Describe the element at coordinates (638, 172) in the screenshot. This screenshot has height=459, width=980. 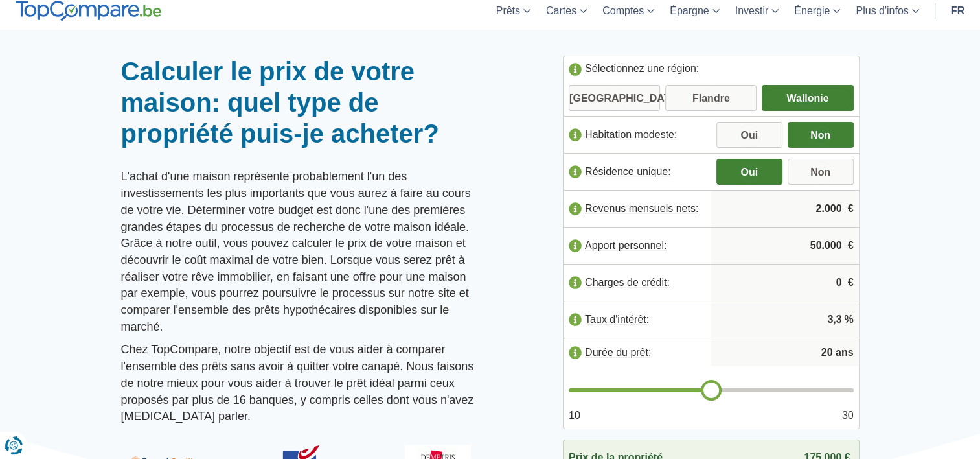
I see `label: Résidence unique:` at that location.